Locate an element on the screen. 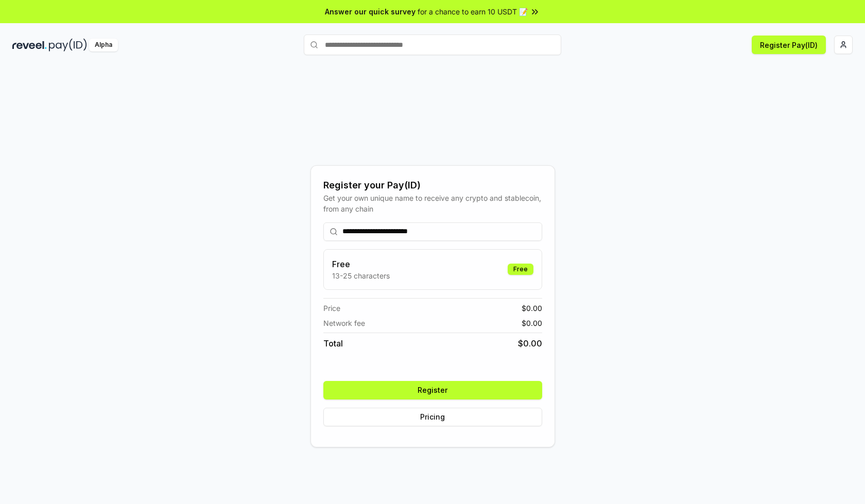 The width and height of the screenshot is (865, 504). span: Network fee is located at coordinates (344, 323).